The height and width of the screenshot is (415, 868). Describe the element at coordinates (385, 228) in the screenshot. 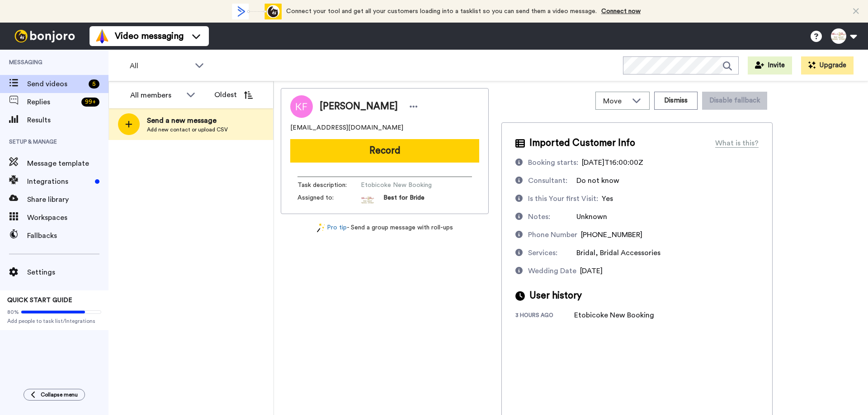

I see `div: - Send a group message with roll-ups` at that location.